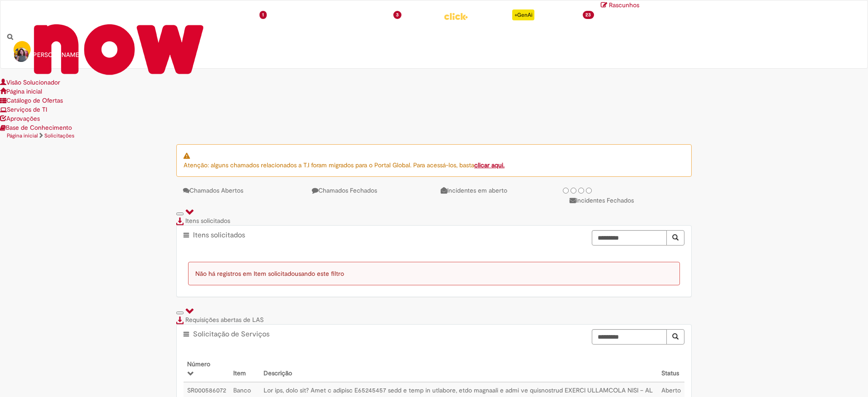  Describe the element at coordinates (456, 16) in the screenshot. I see `img: click_logo_yellow_360x200.png` at that location.